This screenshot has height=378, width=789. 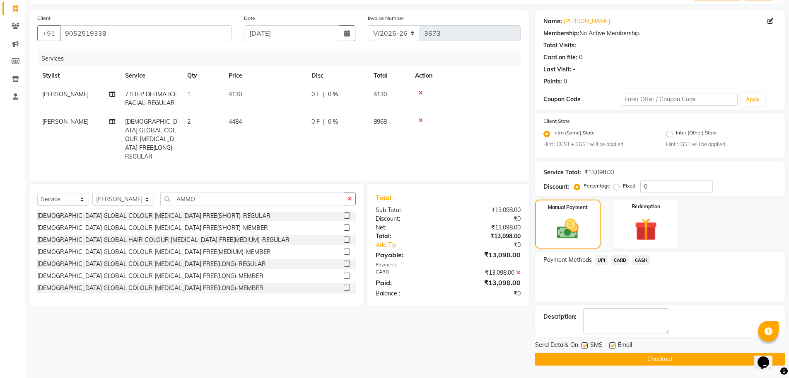 What do you see at coordinates (409, 210) in the screenshot?
I see `div: Sub Total:` at bounding box center [409, 210].